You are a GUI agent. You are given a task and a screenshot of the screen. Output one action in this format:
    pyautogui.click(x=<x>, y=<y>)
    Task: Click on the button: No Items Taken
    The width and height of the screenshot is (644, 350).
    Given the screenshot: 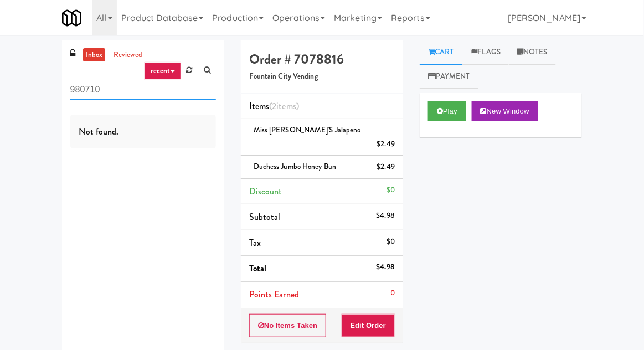 What is the action you would take?
    pyautogui.click(x=288, y=326)
    